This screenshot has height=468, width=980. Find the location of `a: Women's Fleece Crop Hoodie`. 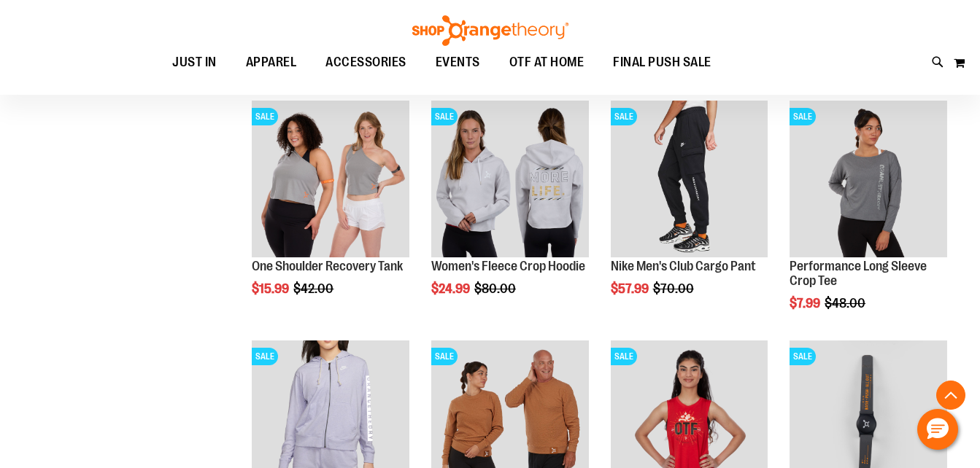

a: Women's Fleece Crop Hoodie is located at coordinates (508, 266).